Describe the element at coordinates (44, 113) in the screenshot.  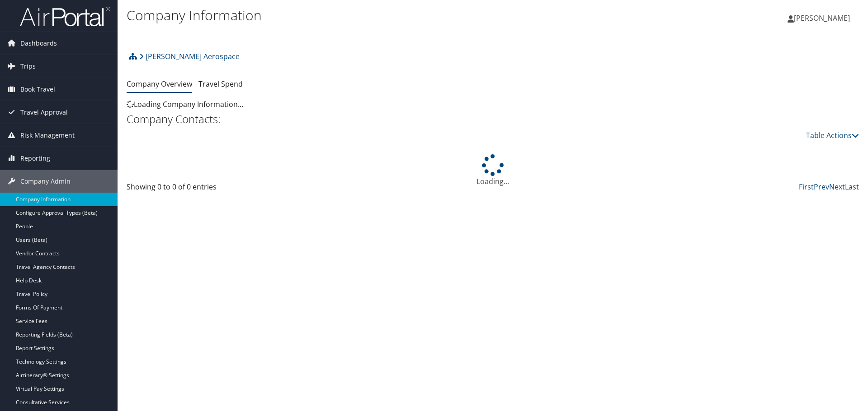
I see `span: Travel Approval` at that location.